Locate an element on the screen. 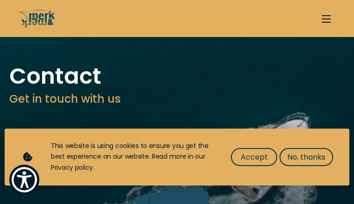  a: Privacy policy is located at coordinates (72, 168).